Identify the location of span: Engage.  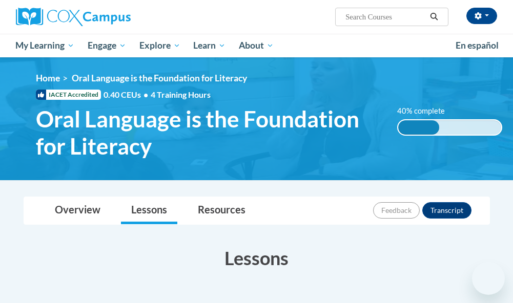
(107, 46).